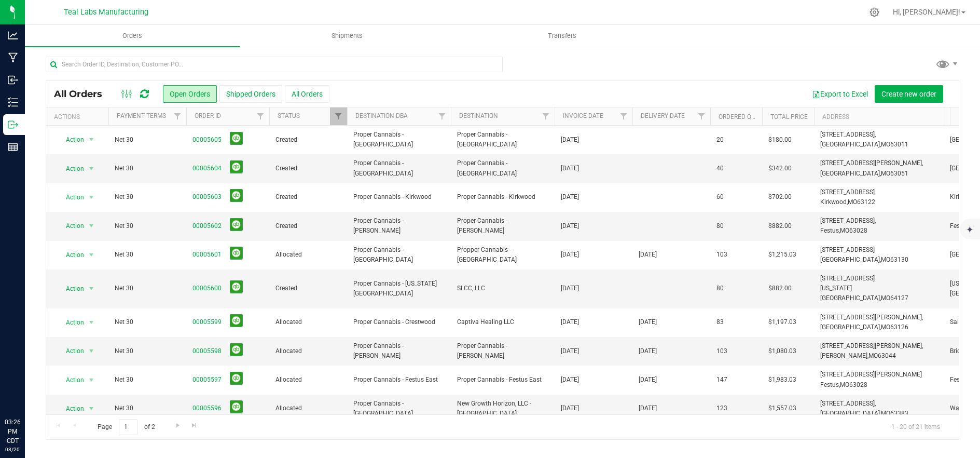 Image resolution: width=980 pixels, height=458 pixels. Describe the element at coordinates (207, 139) in the screenshot. I see `a: 00005605` at that location.